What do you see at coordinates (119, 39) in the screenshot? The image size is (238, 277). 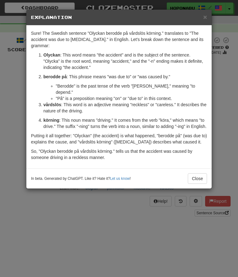 I see `p: Sure! The Swedish sentence "Olyckan berodde på vårdslös körning." translates to "The accident was...` at bounding box center [119, 39].